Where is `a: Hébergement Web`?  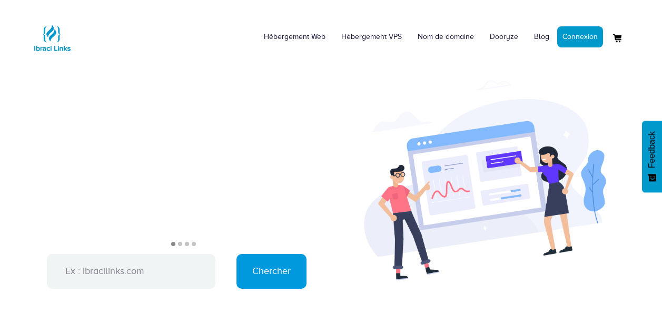 a: Hébergement Web is located at coordinates (294, 37).